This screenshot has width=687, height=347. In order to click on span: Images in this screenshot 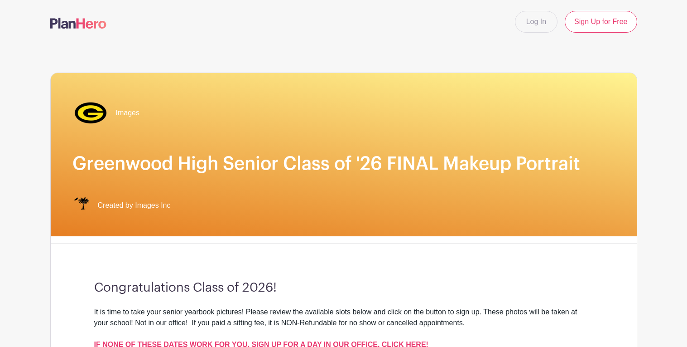, I will do `click(128, 113)`.